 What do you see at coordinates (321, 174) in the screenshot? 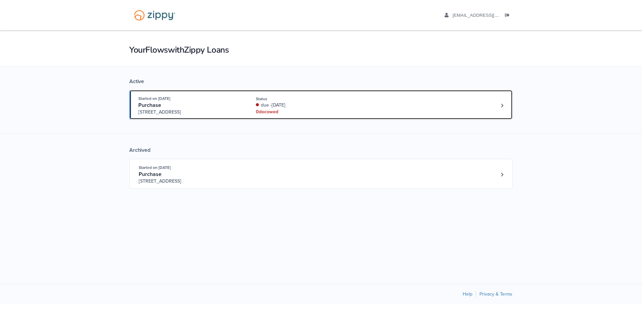
I see `a: Open loan 4082662` at bounding box center [321, 174].